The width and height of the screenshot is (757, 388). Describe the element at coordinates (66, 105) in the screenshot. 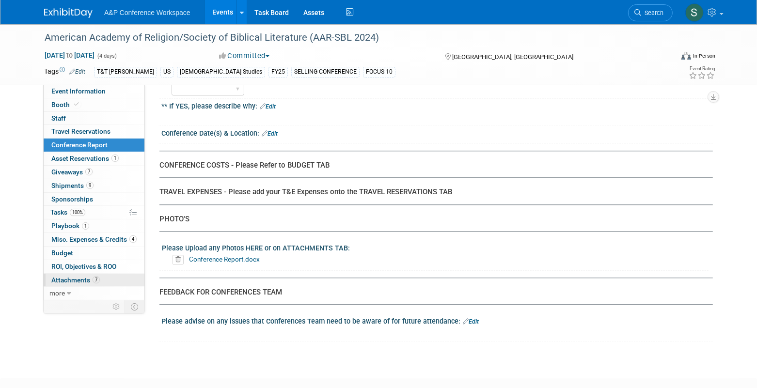

I see `span: Booth` at that location.